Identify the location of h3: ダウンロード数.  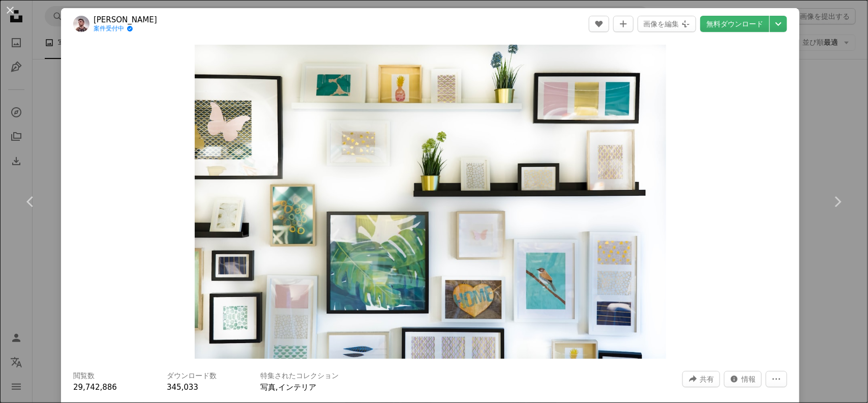
(191, 376).